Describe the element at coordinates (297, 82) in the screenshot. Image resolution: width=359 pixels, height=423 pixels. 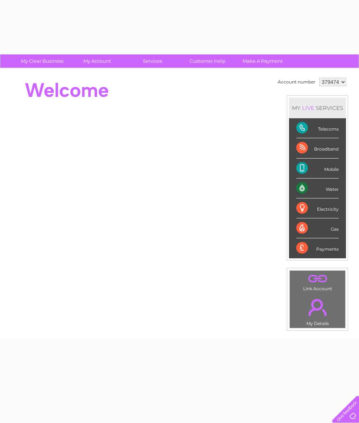
I see `td: Account number` at that location.